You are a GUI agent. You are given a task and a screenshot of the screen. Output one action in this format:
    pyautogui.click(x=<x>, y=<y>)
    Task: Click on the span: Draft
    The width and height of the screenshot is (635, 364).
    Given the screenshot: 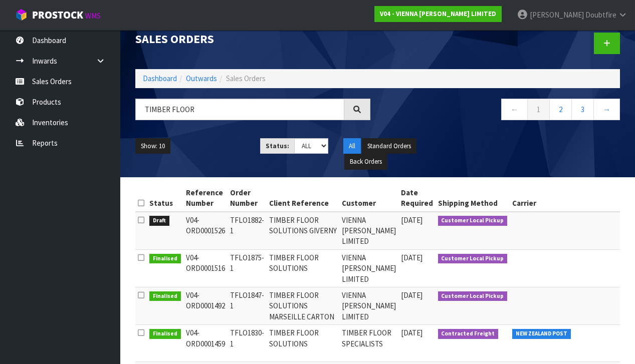 What is the action you would take?
    pyautogui.click(x=159, y=221)
    